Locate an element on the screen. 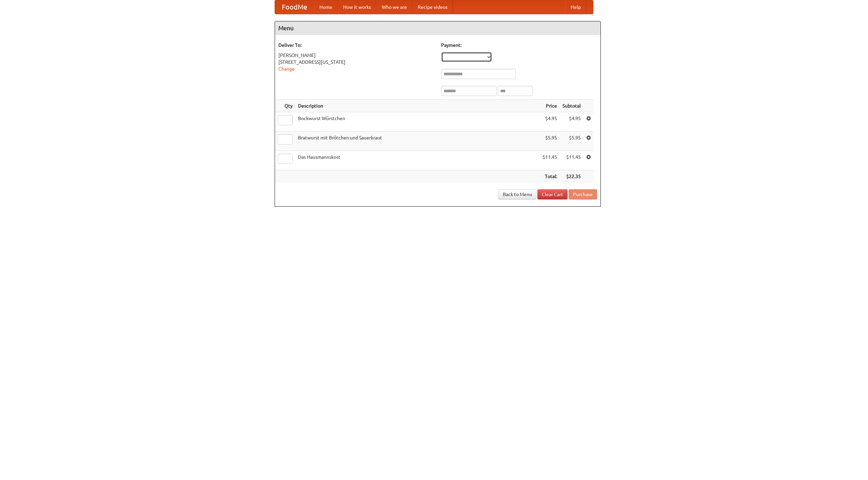 This screenshot has width=868, height=480. button: Purchase is located at coordinates (583, 195).